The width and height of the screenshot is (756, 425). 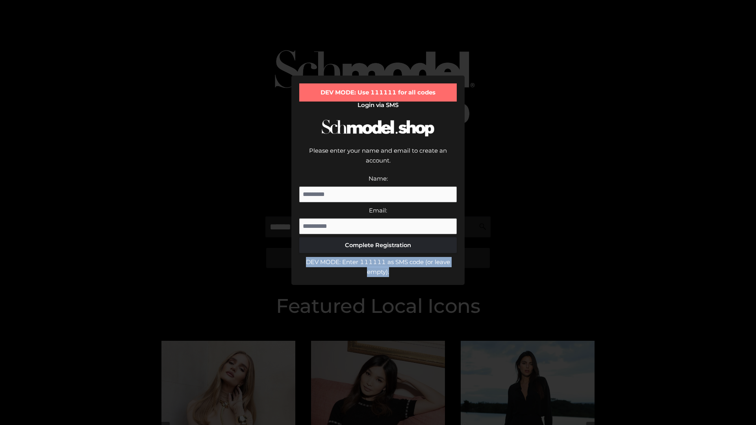 What do you see at coordinates (378, 178) in the screenshot?
I see `label: Name:` at bounding box center [378, 178].